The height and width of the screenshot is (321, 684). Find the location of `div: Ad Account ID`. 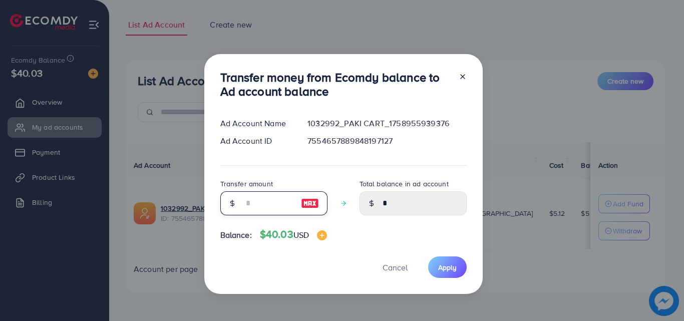

div: Ad Account ID is located at coordinates (256, 141).